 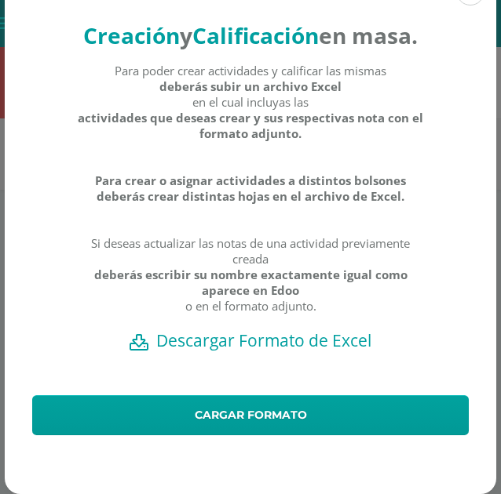 What do you see at coordinates (250, 415) in the screenshot?
I see `a: Cargar formato` at bounding box center [250, 415].